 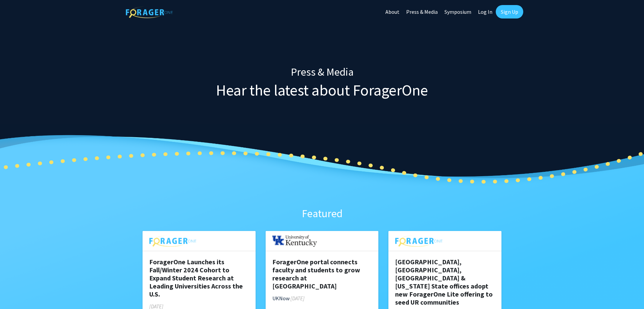 What do you see at coordinates (322, 72) in the screenshot?
I see `h3: Press & Media` at bounding box center [322, 72].